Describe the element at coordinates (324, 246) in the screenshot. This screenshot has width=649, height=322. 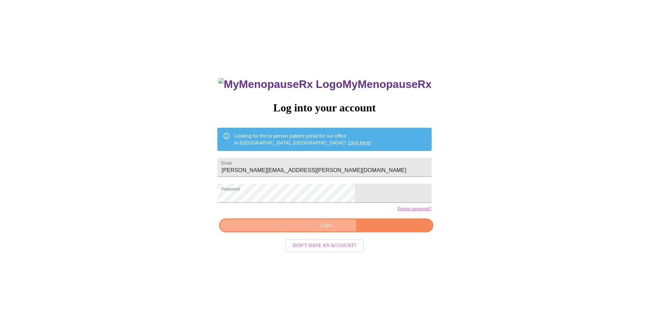
I see `button: Don't have an account?` at that location.